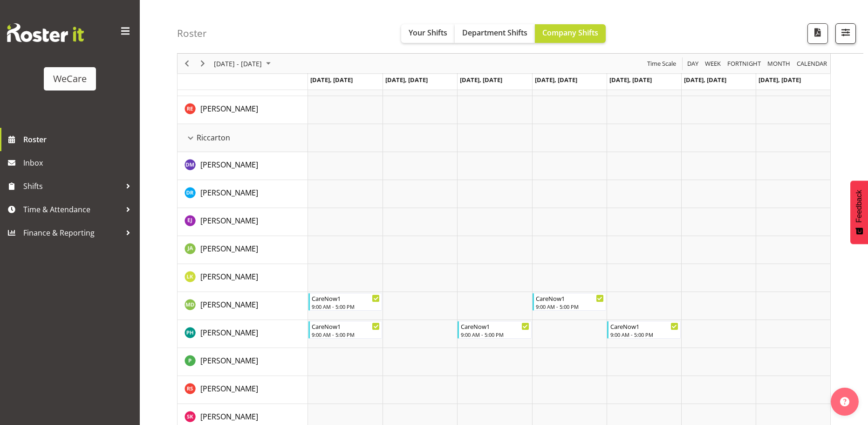  I want to click on button: Fortnight, so click(745, 63).